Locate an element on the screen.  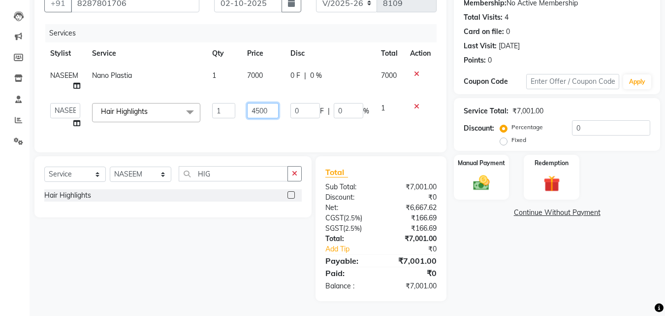
a: Add Tip is located at coordinates (355, 249).